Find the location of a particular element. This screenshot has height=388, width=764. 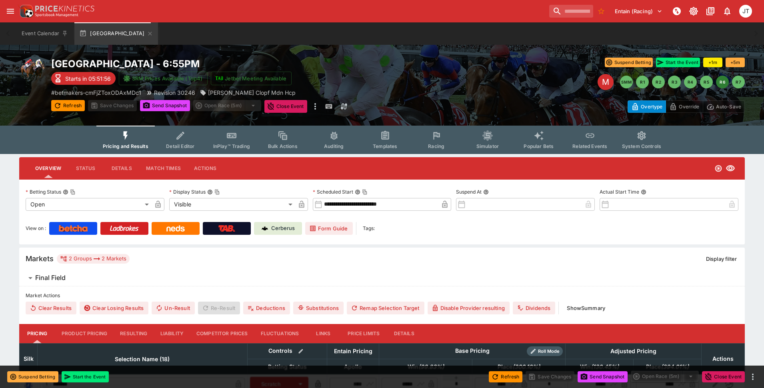

button: Scheduled StartCopy To Clipboard is located at coordinates (358, 192).